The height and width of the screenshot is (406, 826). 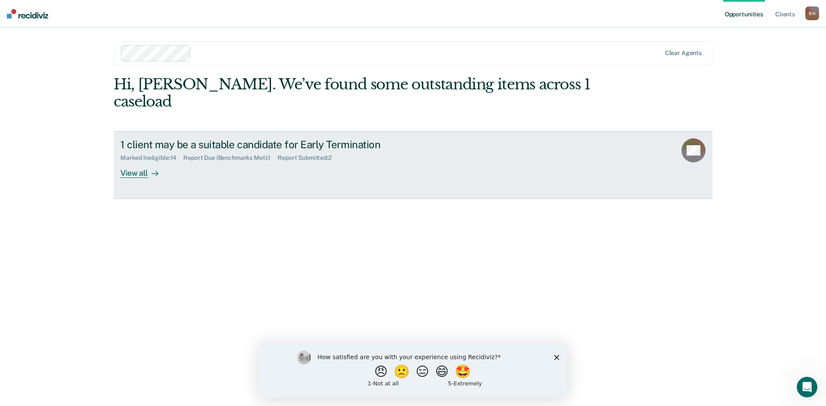 I want to click on div: 5 - Extremely, so click(x=229, y=41).